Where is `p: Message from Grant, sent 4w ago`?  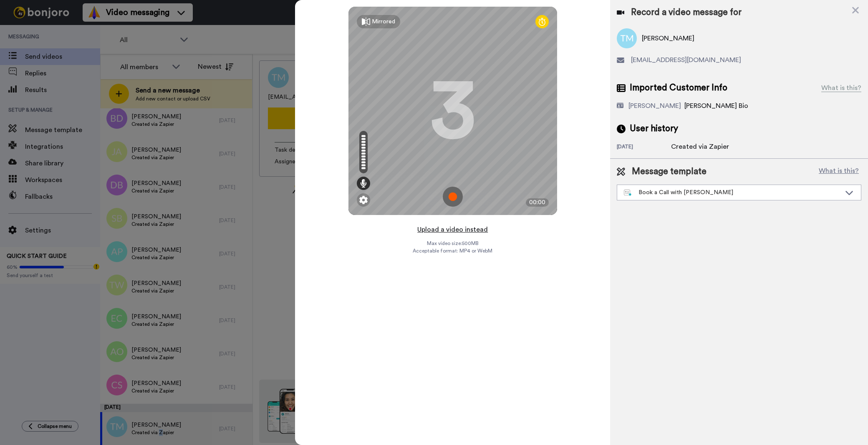
p: Message from Grant, sent 4w ago is located at coordinates (90, 36).